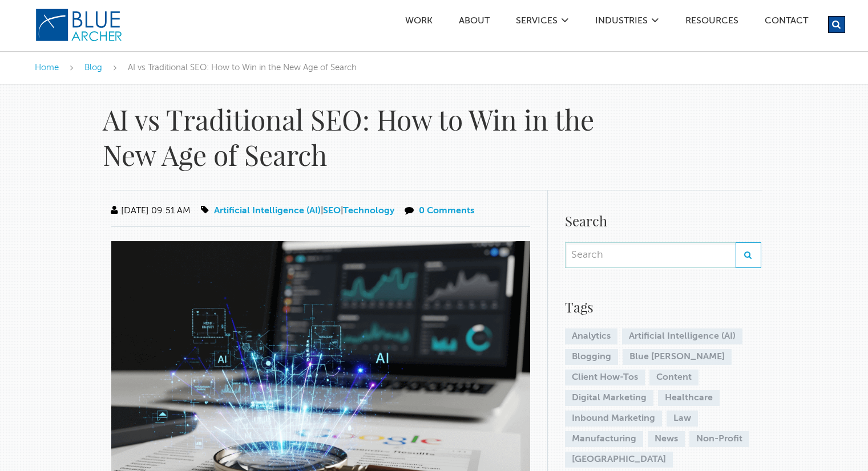  What do you see at coordinates (331, 211) in the screenshot?
I see `a: SEO` at bounding box center [331, 211].